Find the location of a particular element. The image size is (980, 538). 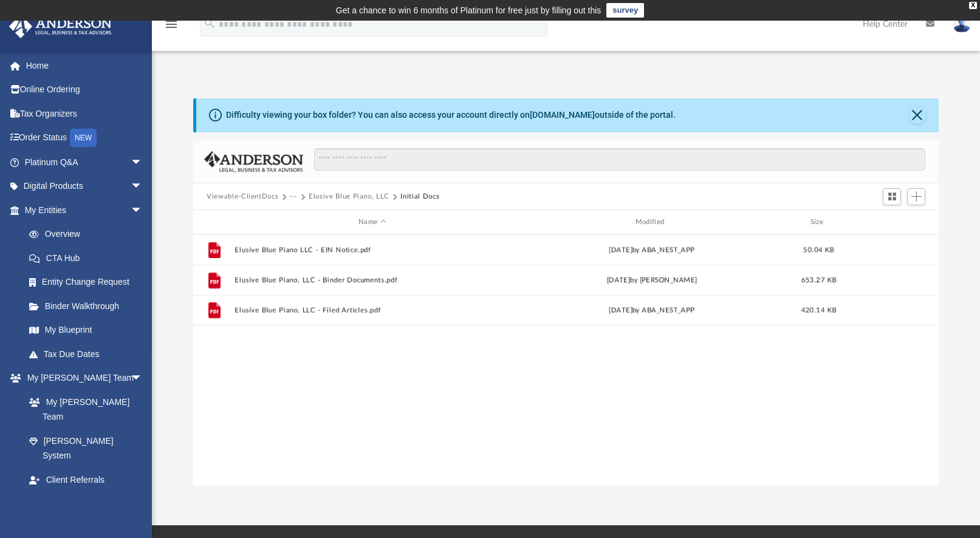

a: Tax Due Dates is located at coordinates (89, 354).